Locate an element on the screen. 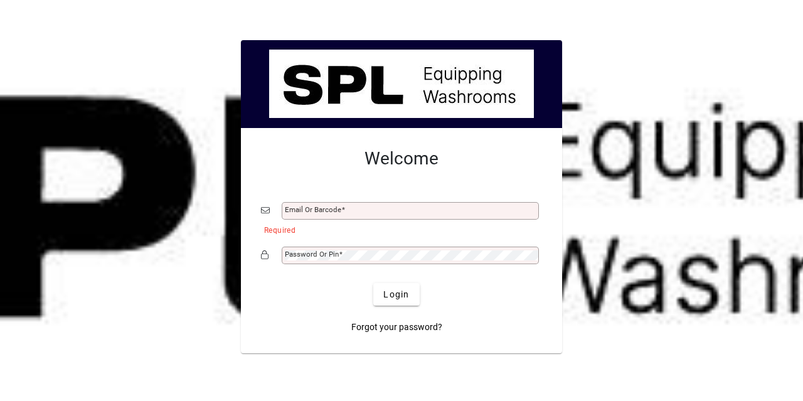 The height and width of the screenshot is (401, 803). mat-error: Required is located at coordinates (398, 229).